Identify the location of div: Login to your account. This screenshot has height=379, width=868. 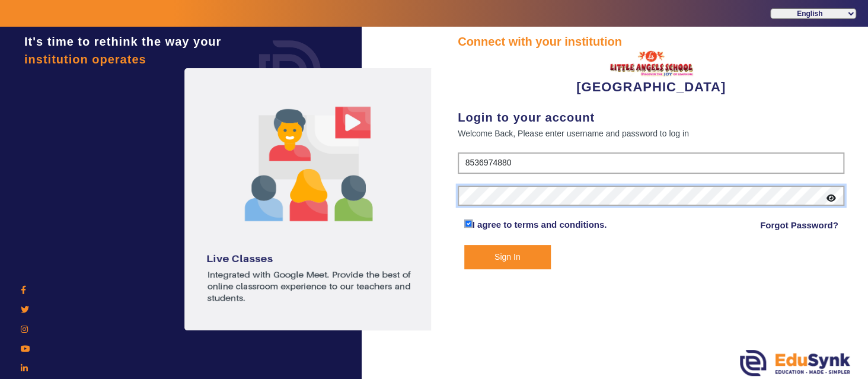
(651, 117).